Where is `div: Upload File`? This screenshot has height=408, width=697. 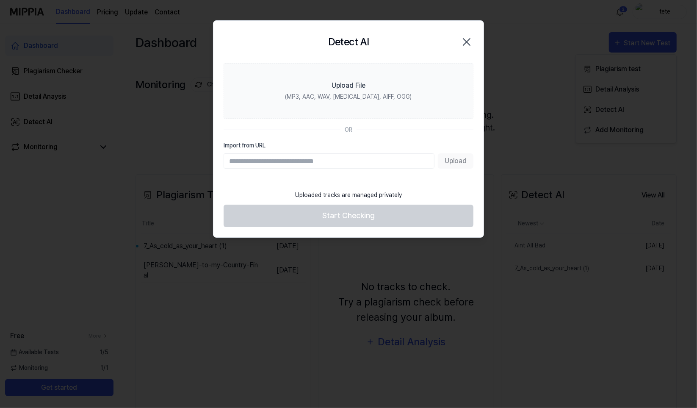 div: Upload File is located at coordinates (349, 86).